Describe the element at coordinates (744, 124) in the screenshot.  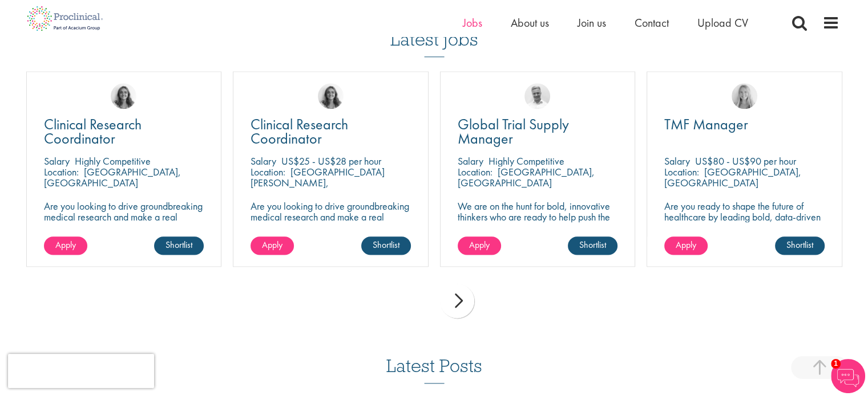
I see `a: TMF Manager` at that location.